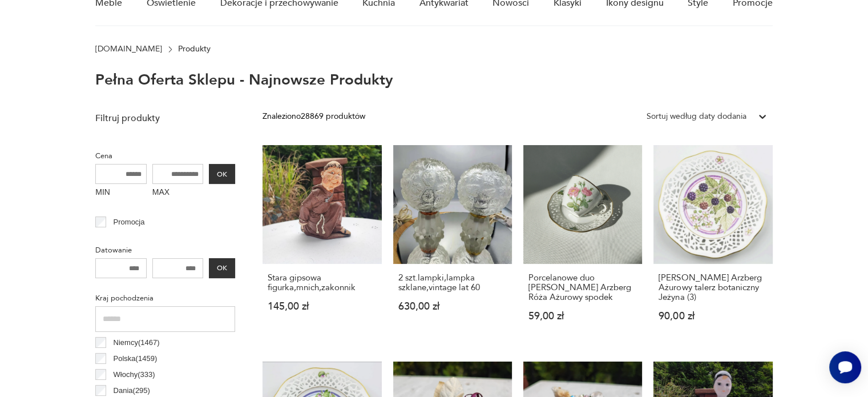 The width and height of the screenshot is (868, 397). Describe the element at coordinates (136, 342) in the screenshot. I see `p: Niemcy ( 1467 )` at that location.